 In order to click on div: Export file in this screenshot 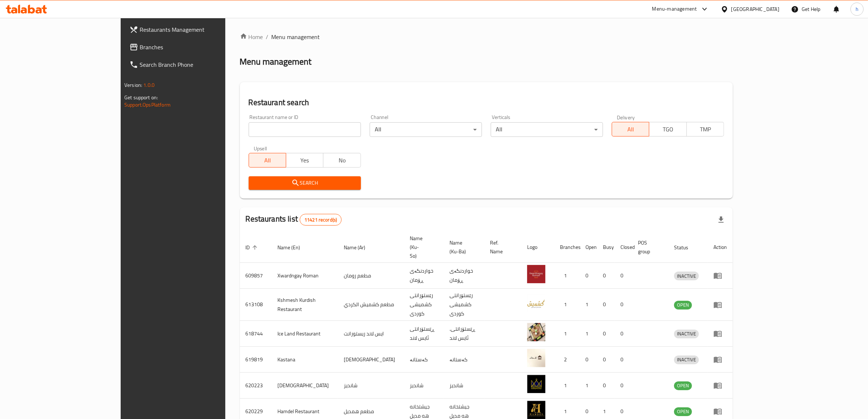, I will do `click(721, 220)`.